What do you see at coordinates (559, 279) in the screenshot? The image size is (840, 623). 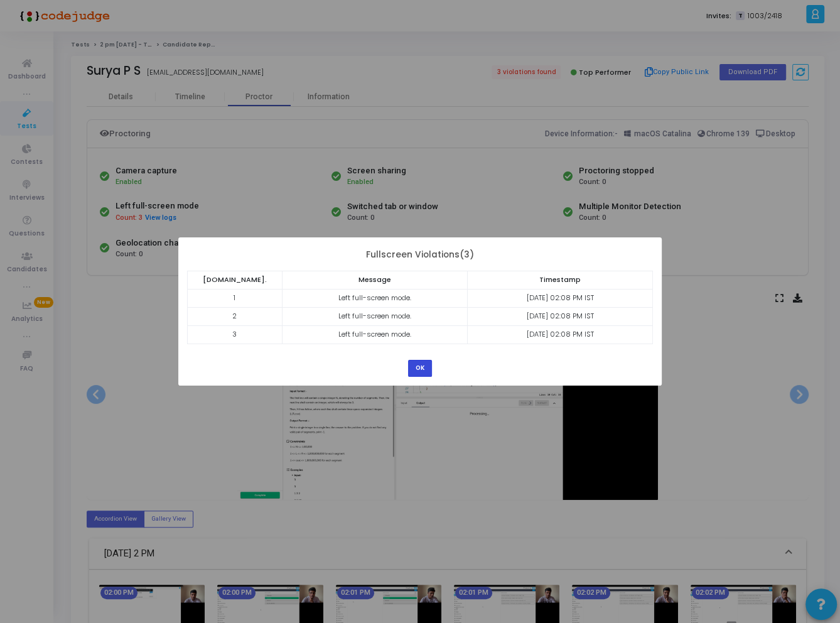 I see `th: Timestamp` at bounding box center [559, 279].